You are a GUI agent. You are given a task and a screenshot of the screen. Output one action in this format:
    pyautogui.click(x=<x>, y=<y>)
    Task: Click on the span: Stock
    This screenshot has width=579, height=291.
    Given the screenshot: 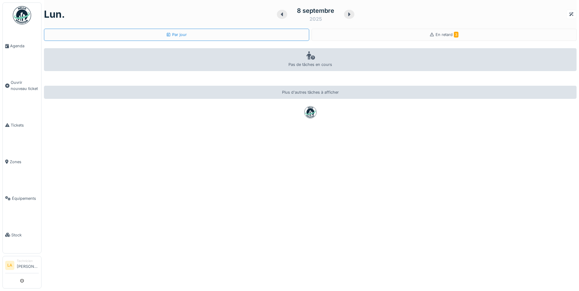 What is the action you would take?
    pyautogui.click(x=25, y=235)
    